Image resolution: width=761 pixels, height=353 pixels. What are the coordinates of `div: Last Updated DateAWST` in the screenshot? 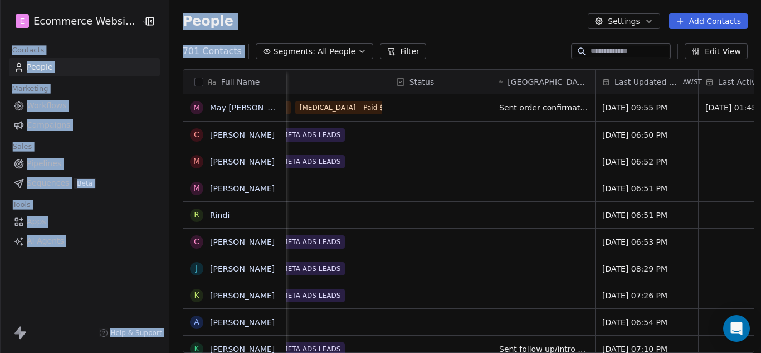 It's located at (647, 81).